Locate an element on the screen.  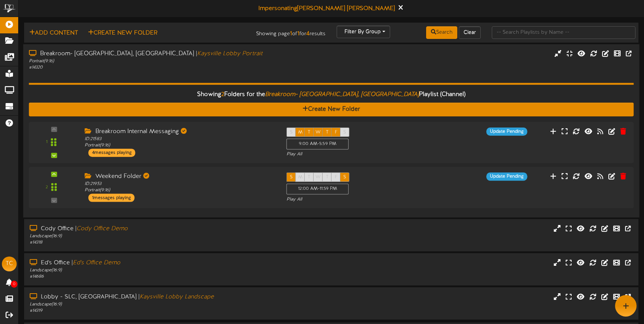
div: Cody Office | is located at coordinates (152, 229).